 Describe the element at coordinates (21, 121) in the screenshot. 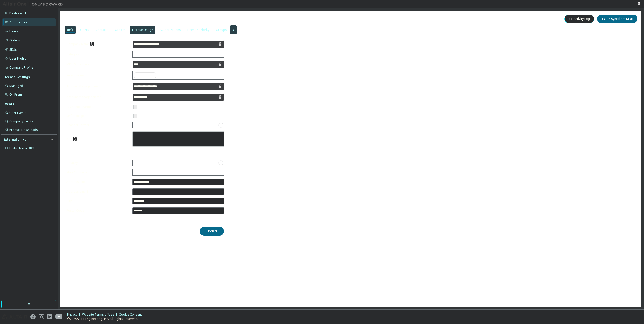

I see `div: Company Events` at that location.